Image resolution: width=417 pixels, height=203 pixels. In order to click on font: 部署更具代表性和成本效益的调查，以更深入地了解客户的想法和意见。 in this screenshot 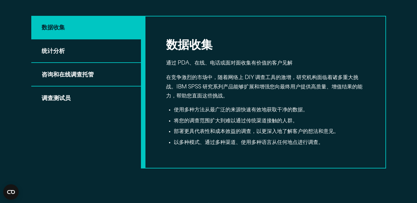, I will do `click(256, 132)`.